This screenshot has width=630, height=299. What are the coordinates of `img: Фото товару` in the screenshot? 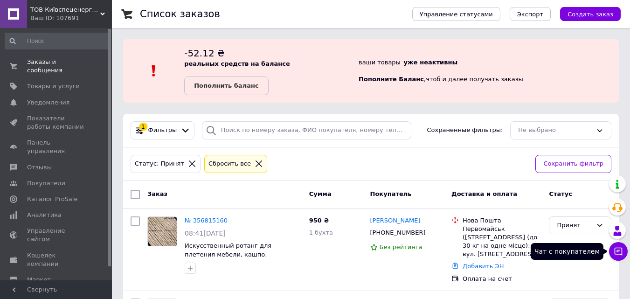 It's located at (162, 231).